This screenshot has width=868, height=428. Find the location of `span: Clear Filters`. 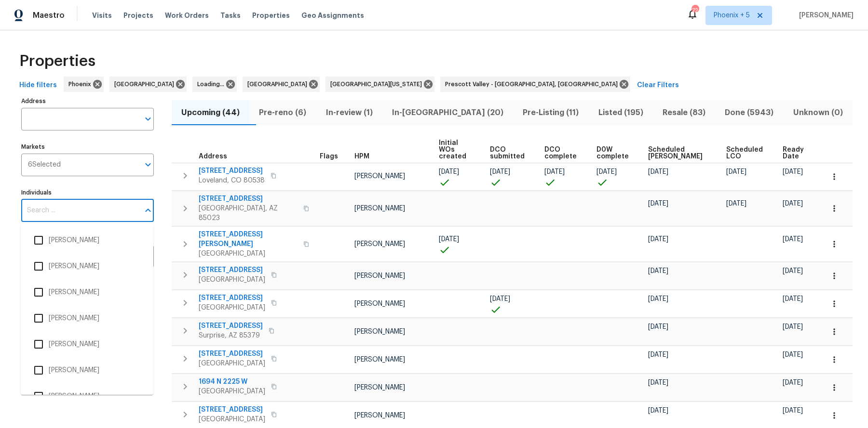

span: Clear Filters is located at coordinates (658, 85).